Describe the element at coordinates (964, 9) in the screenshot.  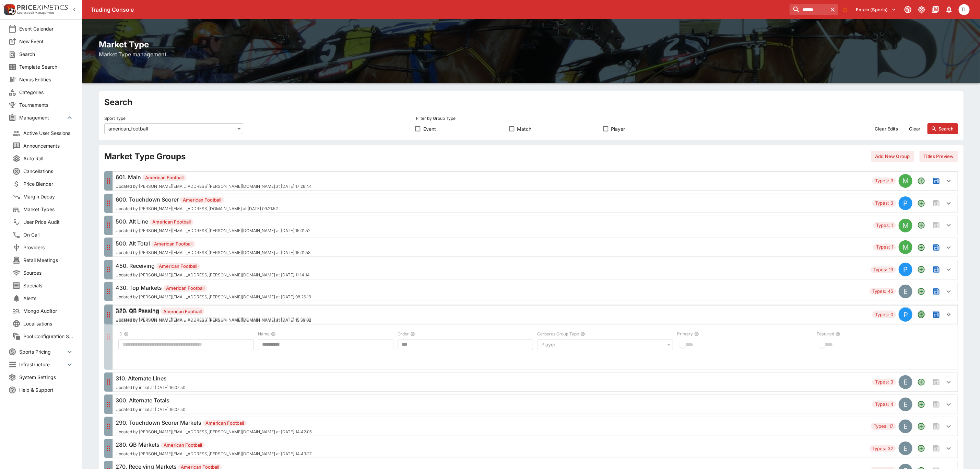
I see `div: Trent Lewis` at that location.